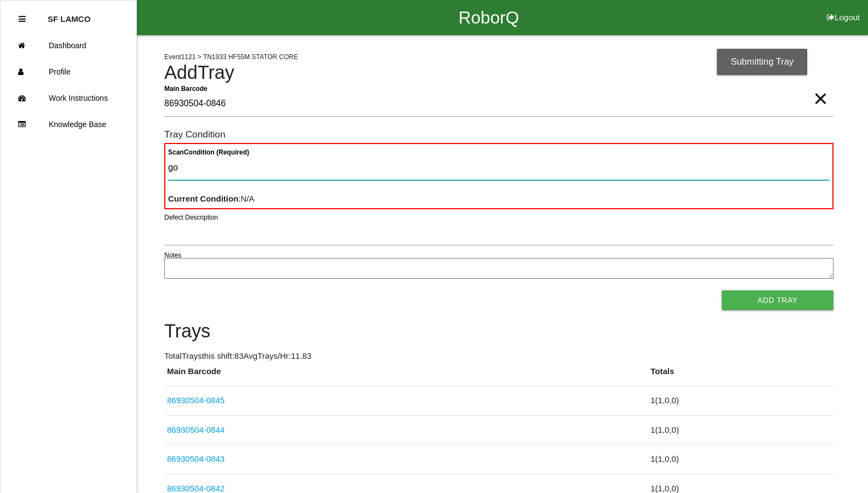 The height and width of the screenshot is (493, 868). What do you see at coordinates (499, 356) in the screenshot?
I see `p: Total Trays this shift: 83 Avg Trays /Hr: 11.83` at bounding box center [499, 356].